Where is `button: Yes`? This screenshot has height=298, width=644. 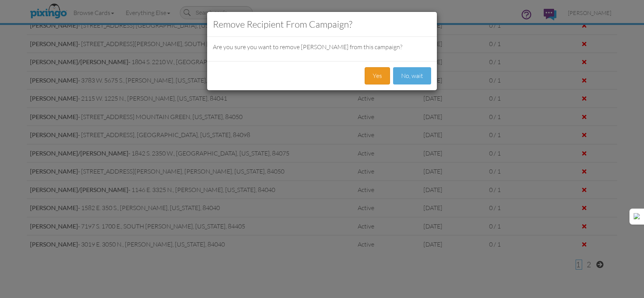
button: Yes is located at coordinates (377, 76).